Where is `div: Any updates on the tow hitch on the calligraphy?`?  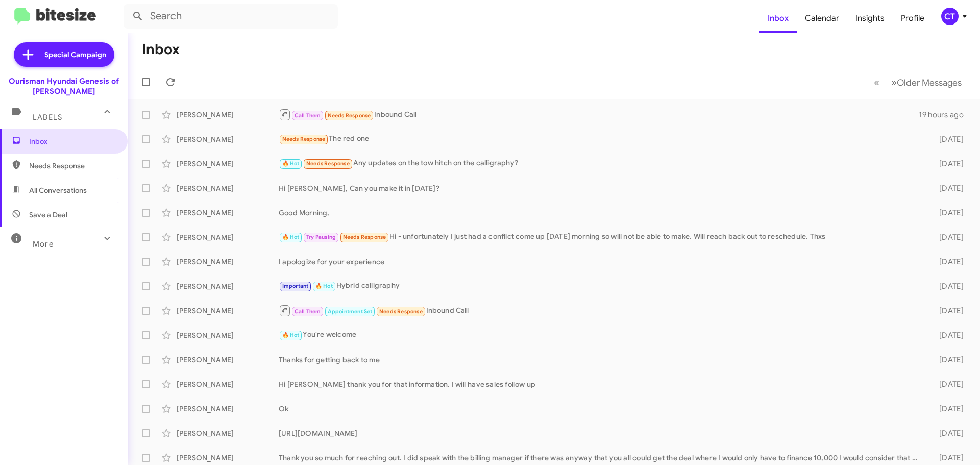
div: Any updates on the tow hitch on the calligraphy? is located at coordinates (601, 164).